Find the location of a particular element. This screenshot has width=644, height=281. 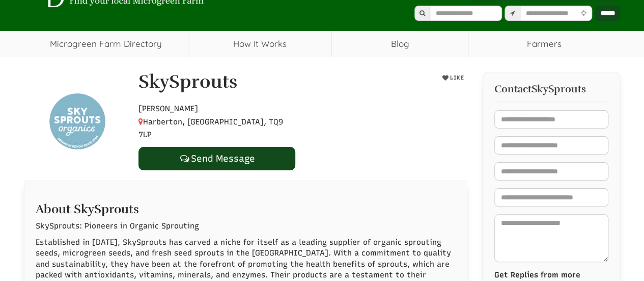

button: LIKE is located at coordinates (453, 78).